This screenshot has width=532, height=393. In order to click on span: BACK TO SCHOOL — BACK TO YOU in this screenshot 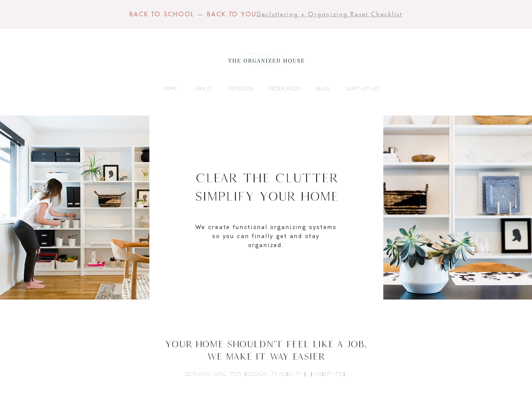, I will do `click(193, 14)`.